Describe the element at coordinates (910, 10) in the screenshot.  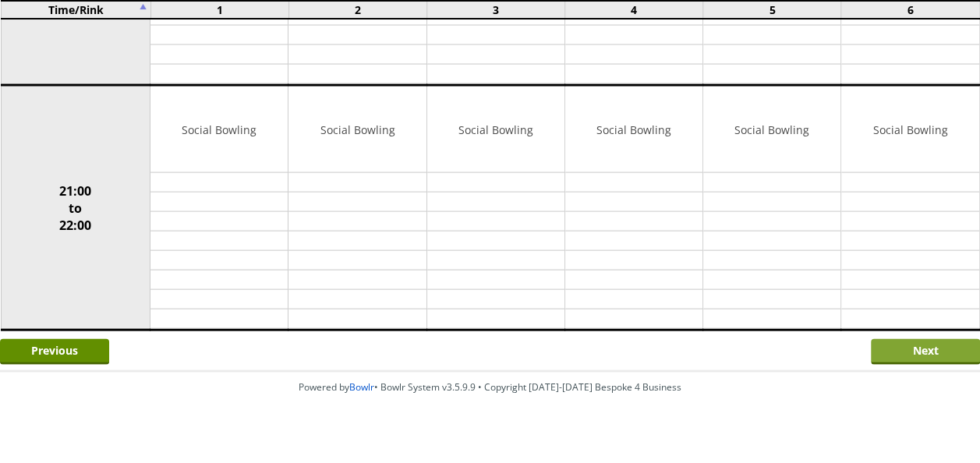
I see `td: 6` at that location.